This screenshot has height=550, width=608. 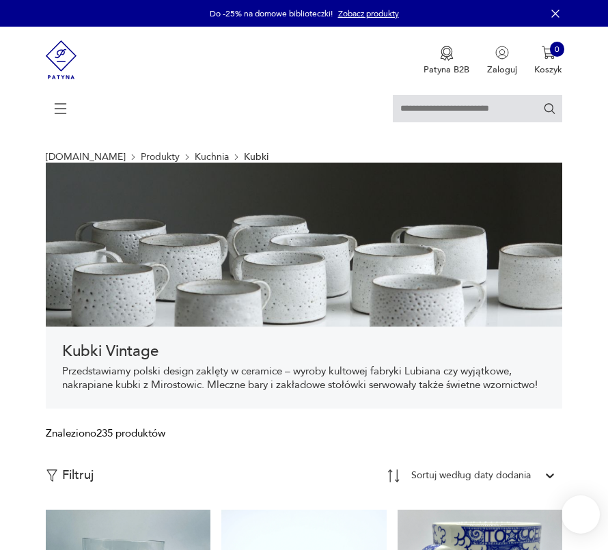 I want to click on div: Znaleziono 235 produktów, so click(x=105, y=434).